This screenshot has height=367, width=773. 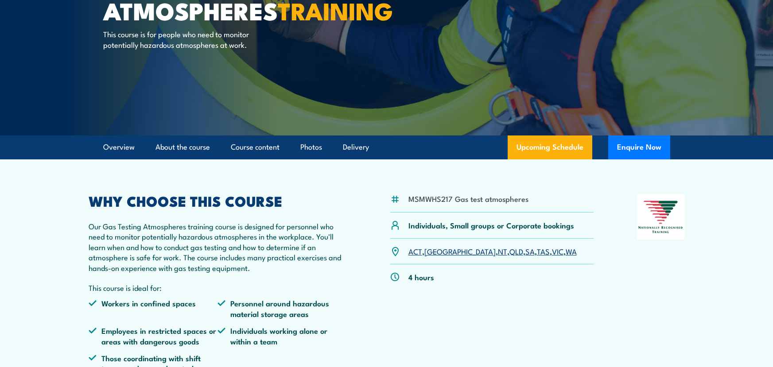 I want to click on a: QLD, so click(x=516, y=251).